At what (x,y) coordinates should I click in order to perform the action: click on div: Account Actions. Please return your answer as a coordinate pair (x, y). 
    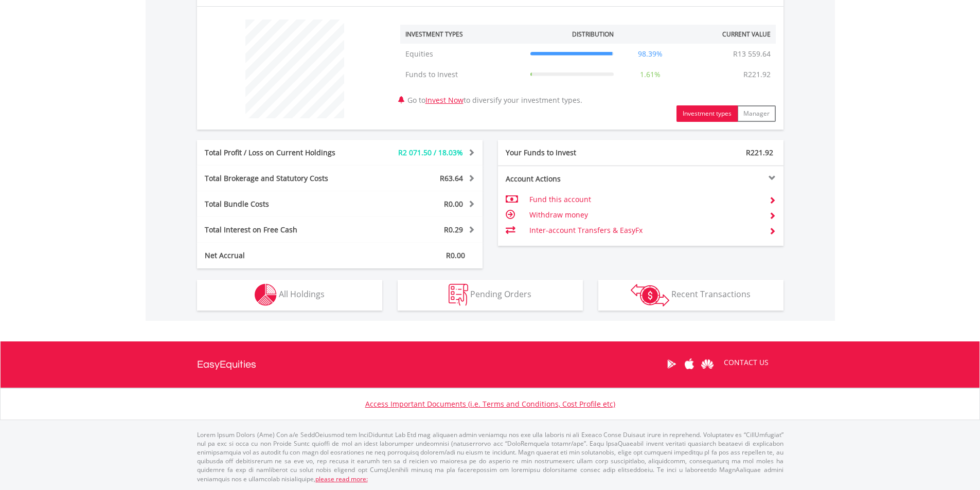
    Looking at the image, I should click on (570, 179).